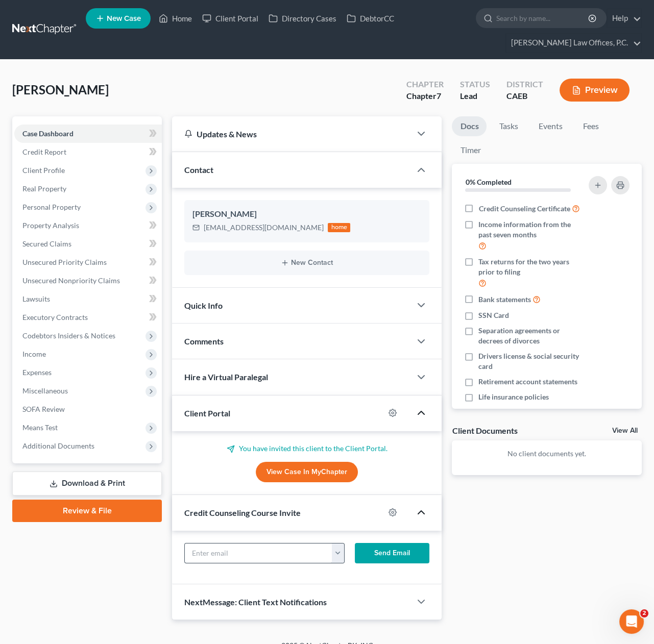 Image resolution: width=654 pixels, height=644 pixels. What do you see at coordinates (47, 244) in the screenshot?
I see `span: Secured Claims` at bounding box center [47, 244].